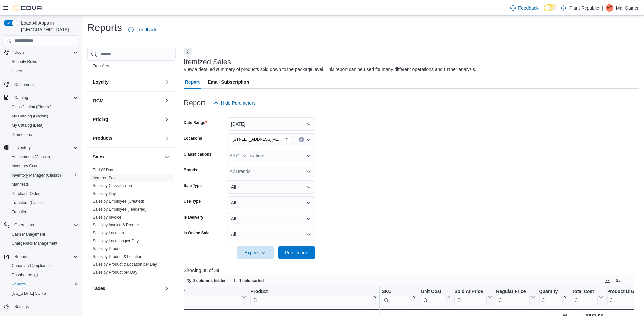  Describe the element at coordinates (108, 233) in the screenshot. I see `a: Sales by Location` at that location.